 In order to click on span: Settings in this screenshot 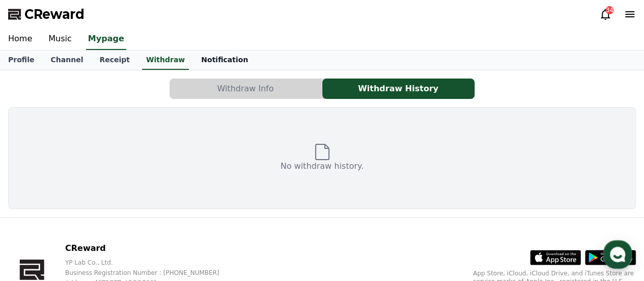, I will do `click(163, 216)`.